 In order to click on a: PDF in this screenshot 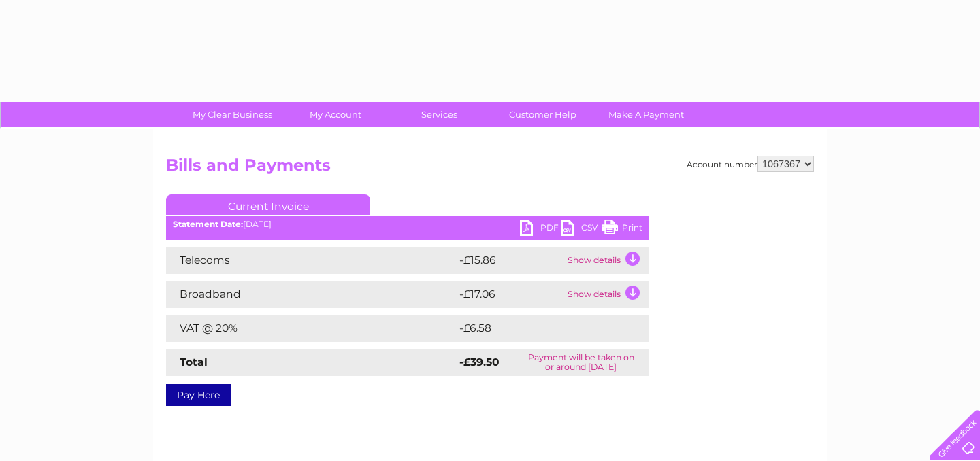, I will do `click(540, 229)`.